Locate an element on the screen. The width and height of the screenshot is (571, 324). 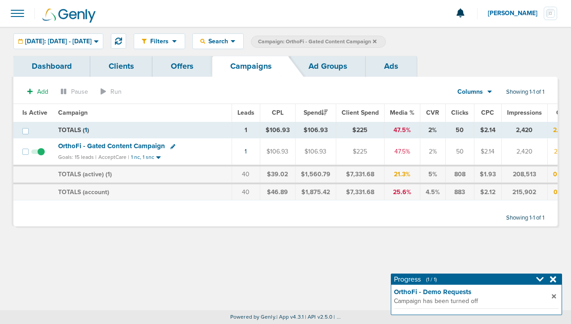
a: Dashboard is located at coordinates (52, 66).